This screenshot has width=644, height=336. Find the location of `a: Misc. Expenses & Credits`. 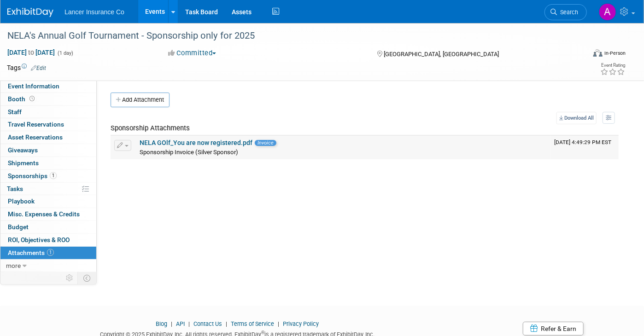

a: Misc. Expenses & Credits is located at coordinates (48, 214).